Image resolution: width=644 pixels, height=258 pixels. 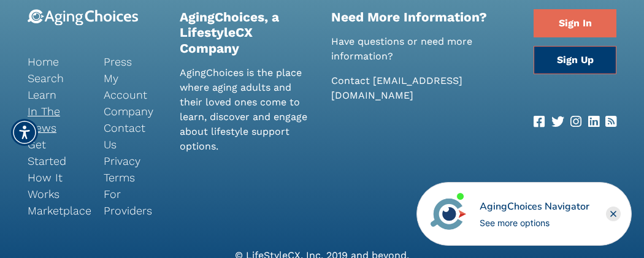 I want to click on a: Instagram, so click(x=576, y=122).